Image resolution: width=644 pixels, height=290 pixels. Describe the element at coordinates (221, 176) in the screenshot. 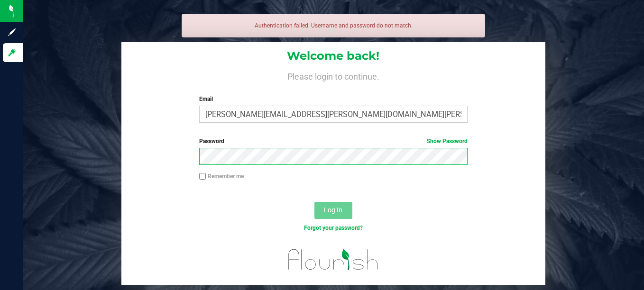

I see `label: Remember me` at that location.